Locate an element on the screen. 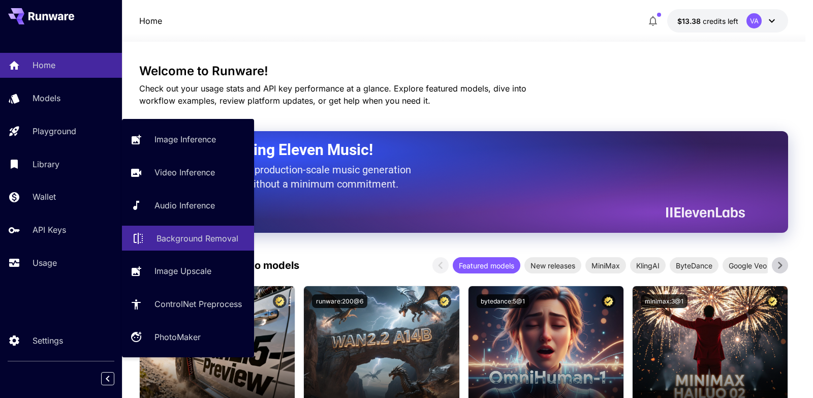 The width and height of the screenshot is (813, 398). span: Check out your usage stats and API key performance at a glance. Explore featured models, dive int... is located at coordinates (333, 95).